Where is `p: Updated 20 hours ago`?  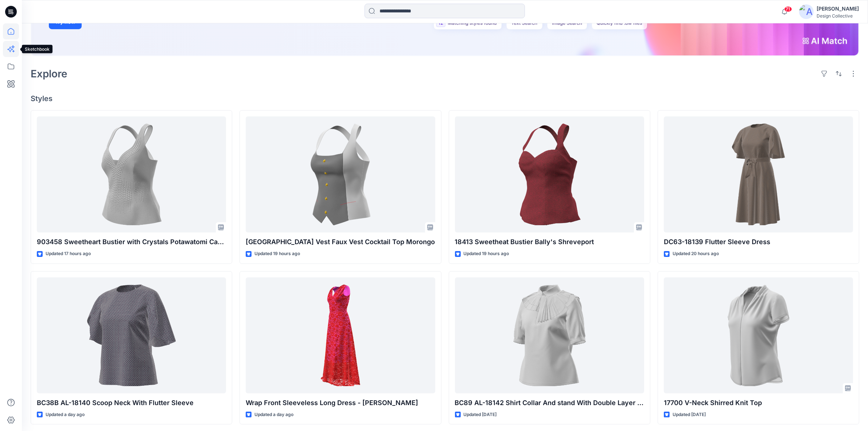 p: Updated 20 hours ago is located at coordinates (696, 253).